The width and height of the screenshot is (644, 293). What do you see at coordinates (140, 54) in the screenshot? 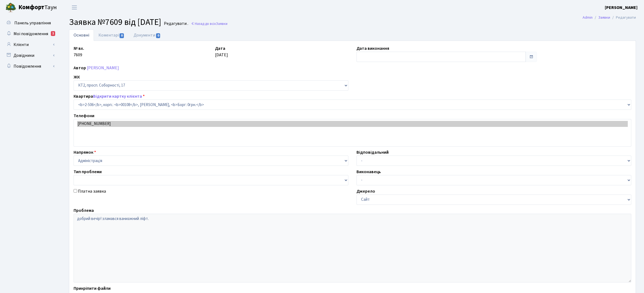
I see `div: 7609` at bounding box center [140, 54].